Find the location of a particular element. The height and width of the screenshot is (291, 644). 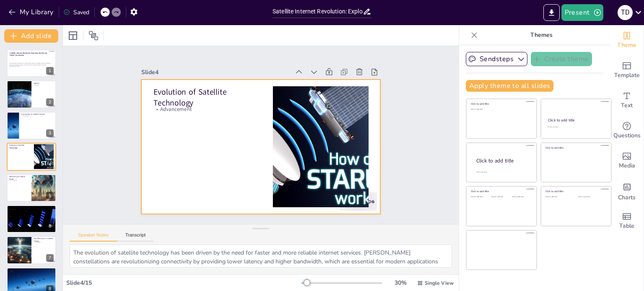

span: Theme is located at coordinates (627, 45).